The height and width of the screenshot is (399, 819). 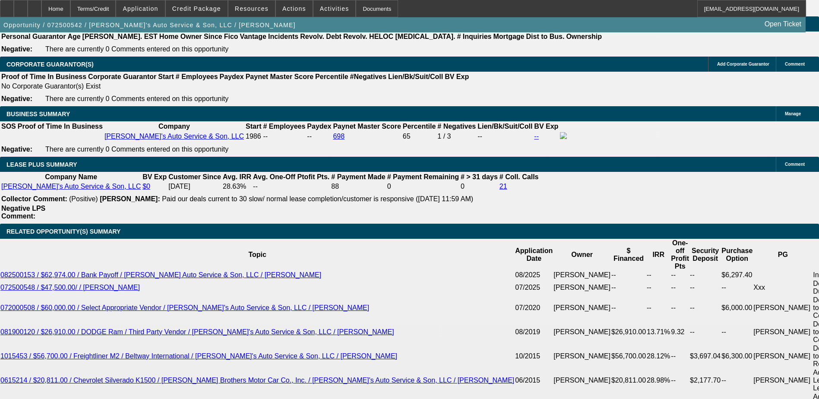 What do you see at coordinates (174, 126) in the screenshot?
I see `b: Company` at bounding box center [174, 126].